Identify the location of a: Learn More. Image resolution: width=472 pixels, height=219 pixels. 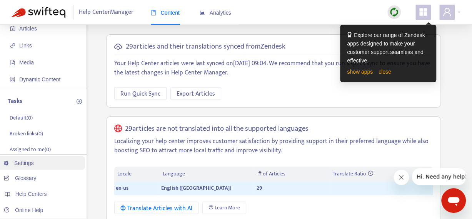
(224, 208).